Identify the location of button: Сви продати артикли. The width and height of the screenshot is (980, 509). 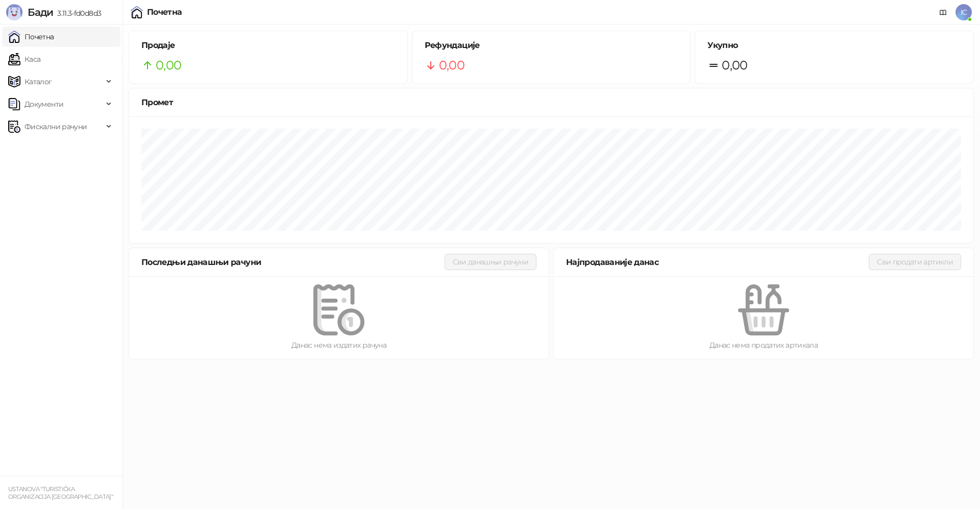
(914, 261).